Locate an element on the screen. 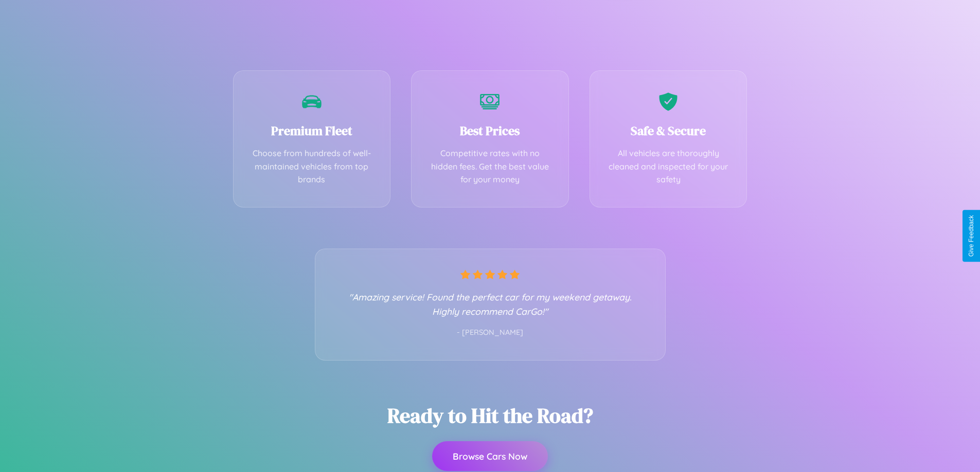 The width and height of the screenshot is (980, 472). h3: Best Prices is located at coordinates (490, 131).